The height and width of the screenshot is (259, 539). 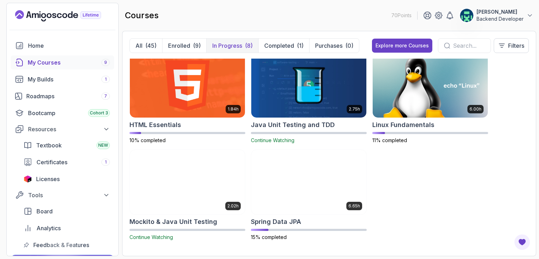 What do you see at coordinates (69, 79) in the screenshot?
I see `div: My Builds` at bounding box center [69, 79].